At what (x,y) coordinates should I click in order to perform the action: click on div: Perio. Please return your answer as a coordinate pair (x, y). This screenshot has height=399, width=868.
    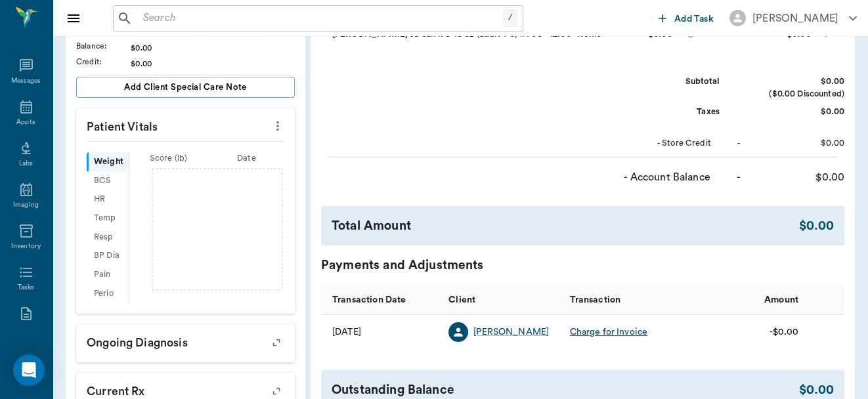
    Looking at the image, I should click on (108, 293).